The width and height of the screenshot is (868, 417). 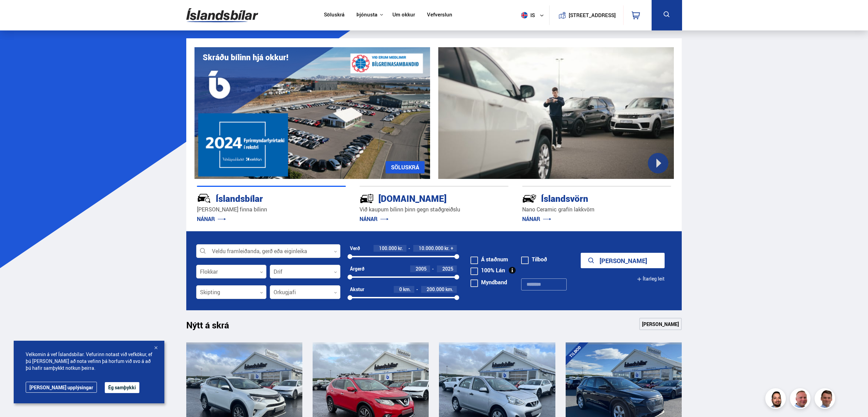 What do you see at coordinates (213, 327) in the screenshot?
I see `h1: Nýtt á skrá` at bounding box center [213, 327].